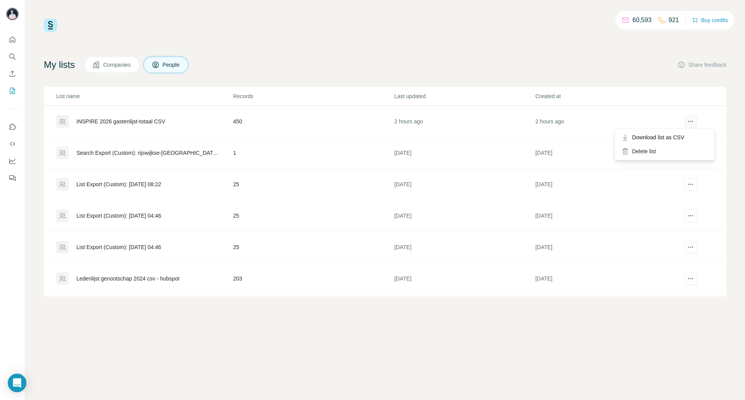 Image resolution: width=745 pixels, height=400 pixels. Describe the element at coordinates (117, 65) in the screenshot. I see `span: Companies` at that location.